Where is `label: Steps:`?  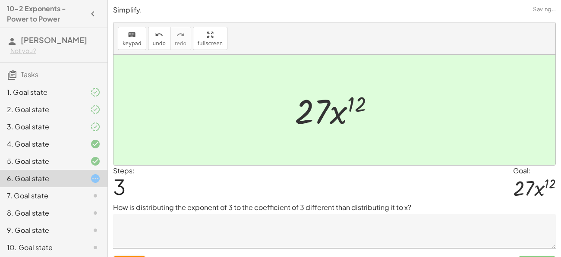
label: Steps: is located at coordinates (124, 171).